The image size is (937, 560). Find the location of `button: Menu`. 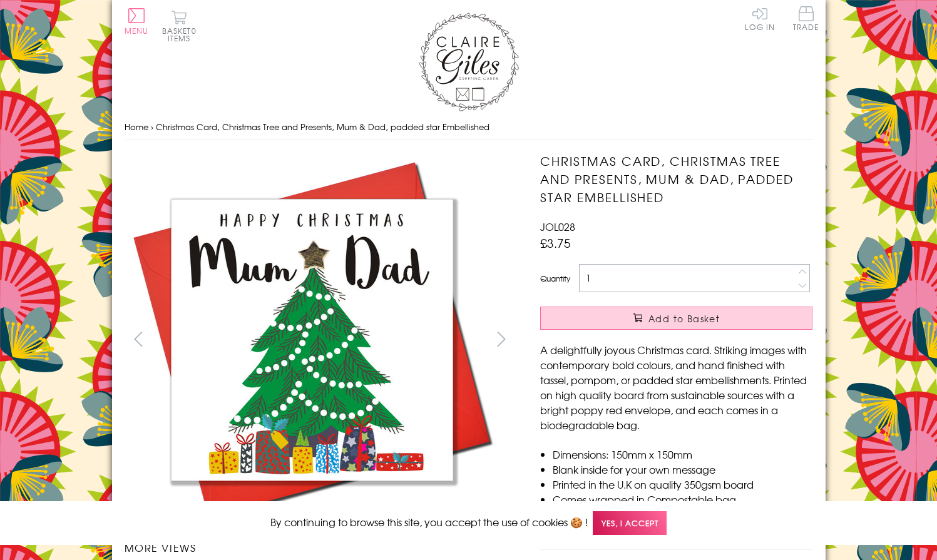

button: Menu is located at coordinates (136, 21).